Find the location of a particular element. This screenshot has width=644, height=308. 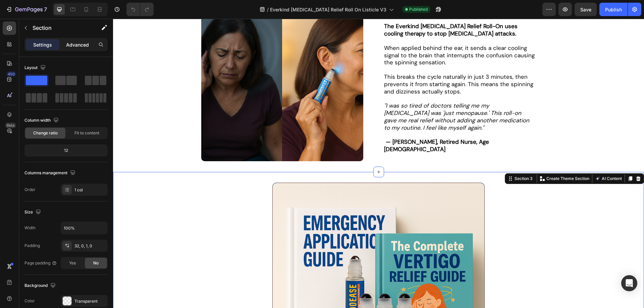

div: Beta is located at coordinates (10, 125).